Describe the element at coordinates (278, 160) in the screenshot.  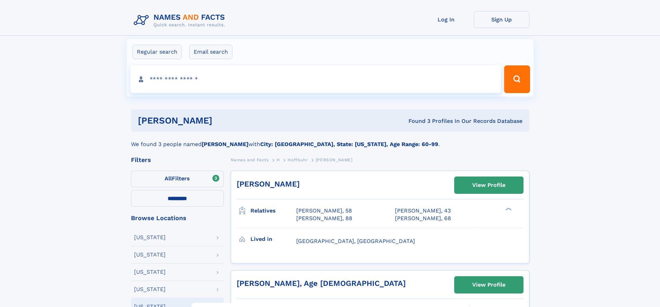
I see `a: H` at that location.